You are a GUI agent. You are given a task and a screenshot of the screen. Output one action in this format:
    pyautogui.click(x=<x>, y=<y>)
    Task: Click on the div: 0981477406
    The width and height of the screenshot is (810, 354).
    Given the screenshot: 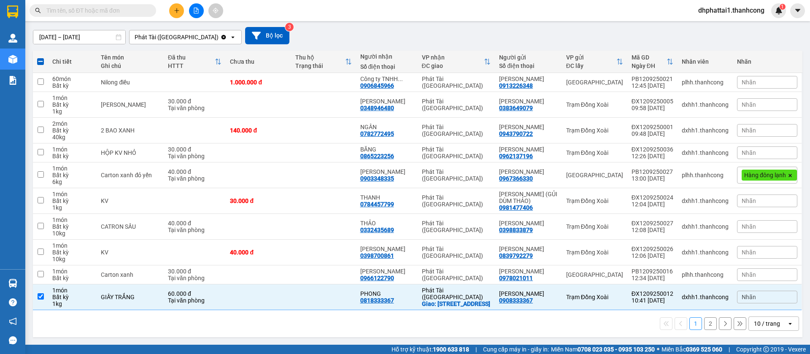 What is the action you would take?
    pyautogui.click(x=516, y=208)
    